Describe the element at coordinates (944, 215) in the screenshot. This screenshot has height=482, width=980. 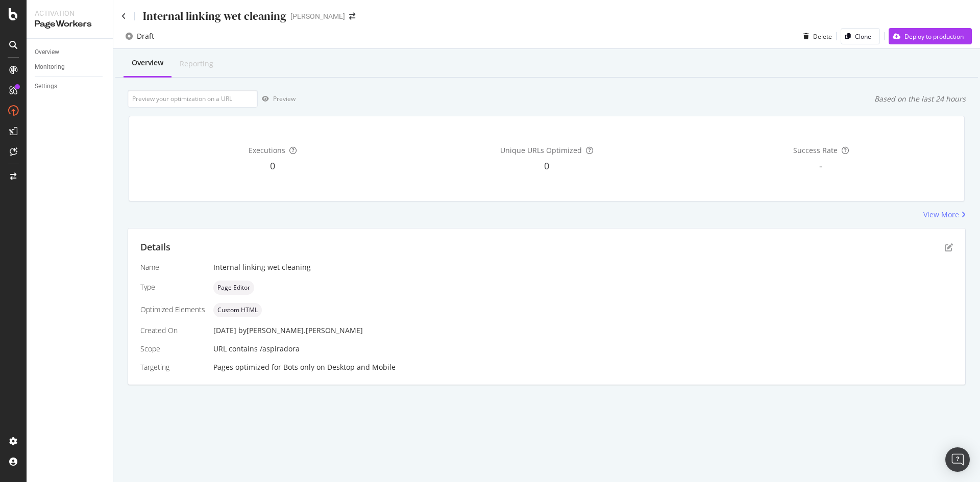
I see `a: View More` at that location.